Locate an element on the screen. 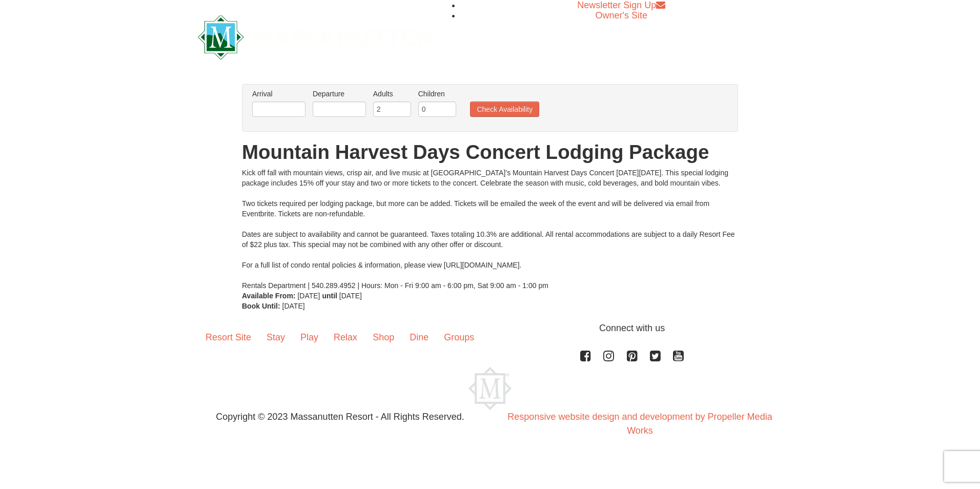  a: Resort Site is located at coordinates (228, 337).